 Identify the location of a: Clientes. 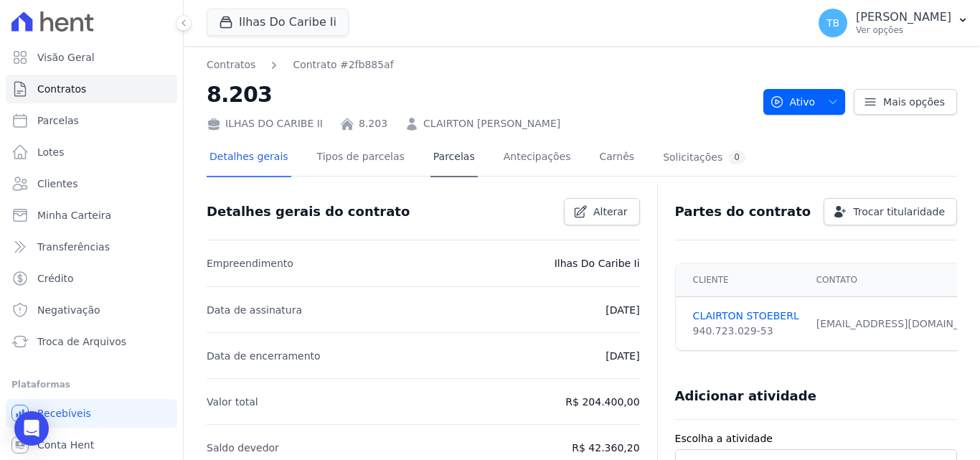
(91, 184).